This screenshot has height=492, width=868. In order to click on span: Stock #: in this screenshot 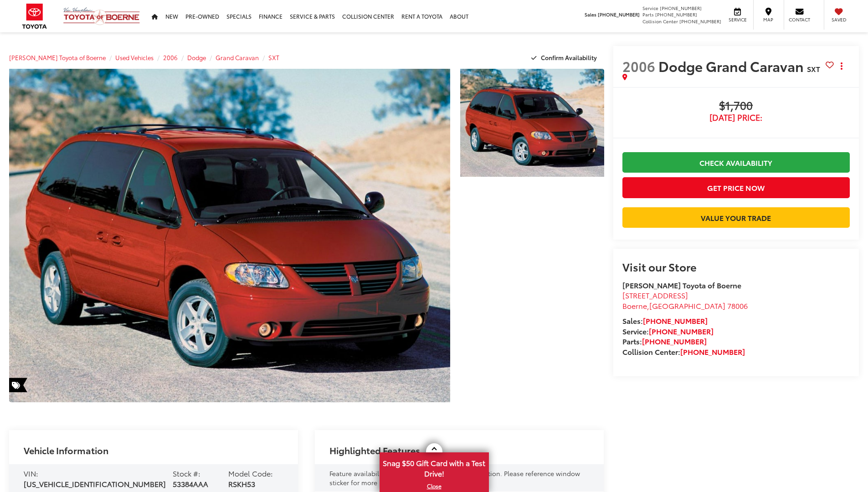, I will do `click(186, 473)`.